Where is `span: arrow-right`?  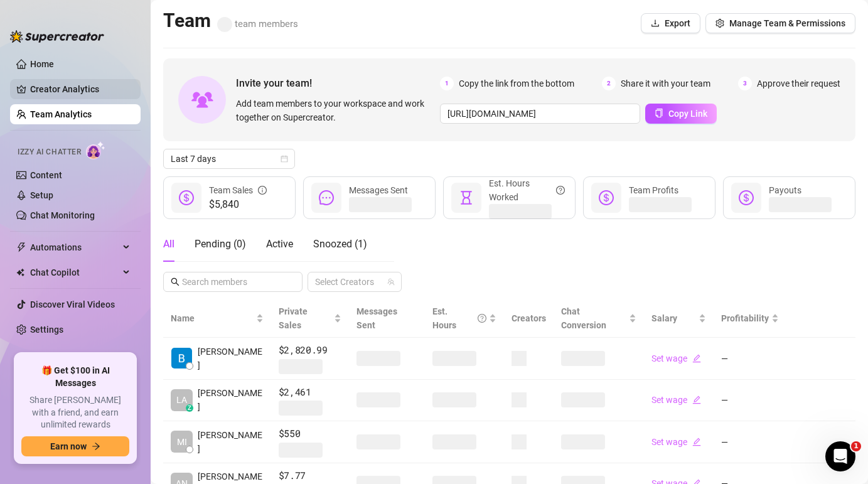
span: arrow-right is located at coordinates (96, 446).